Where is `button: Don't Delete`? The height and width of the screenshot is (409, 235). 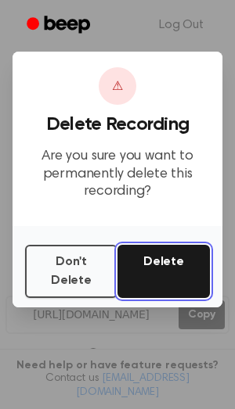 button: Don't Delete is located at coordinates (71, 271).